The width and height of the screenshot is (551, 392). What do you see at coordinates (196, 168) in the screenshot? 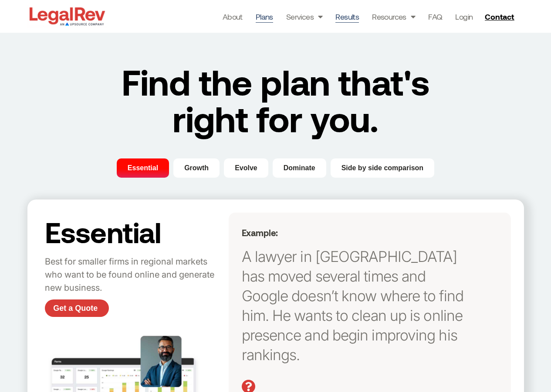
I see `span: Growth` at bounding box center [196, 168].